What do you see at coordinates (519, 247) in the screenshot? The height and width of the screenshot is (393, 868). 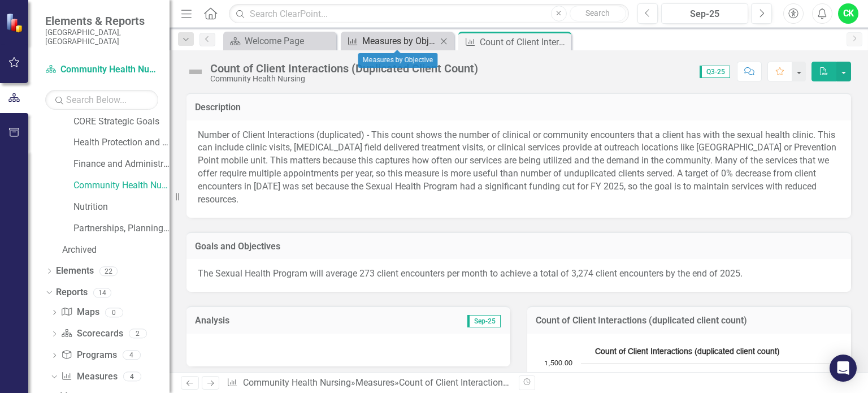 I see `h3: Goals and Objectives` at bounding box center [519, 247].